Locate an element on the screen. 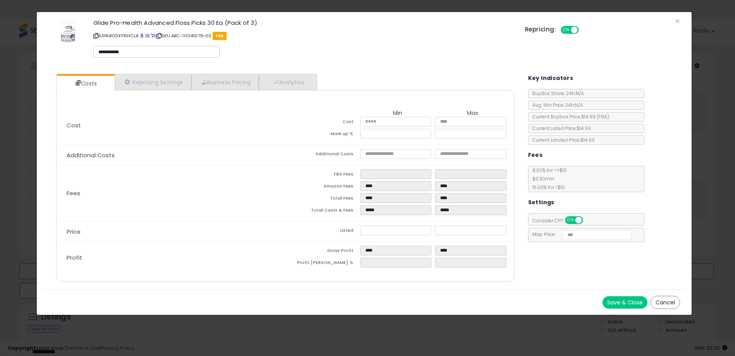 This screenshot has height=356, width=735. a: Repricing Settings is located at coordinates (153, 82).